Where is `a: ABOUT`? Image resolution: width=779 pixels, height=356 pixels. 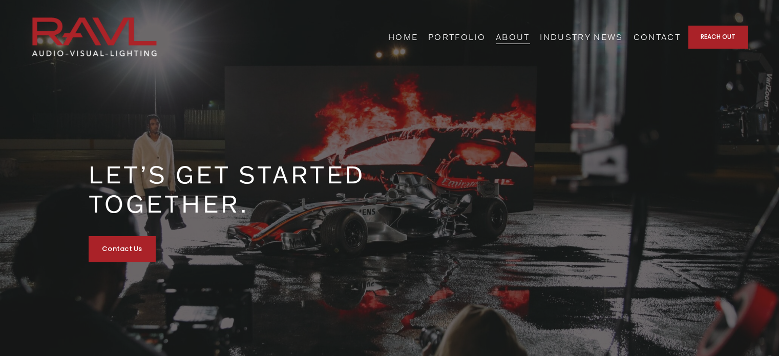 a: ABOUT is located at coordinates (513, 37).